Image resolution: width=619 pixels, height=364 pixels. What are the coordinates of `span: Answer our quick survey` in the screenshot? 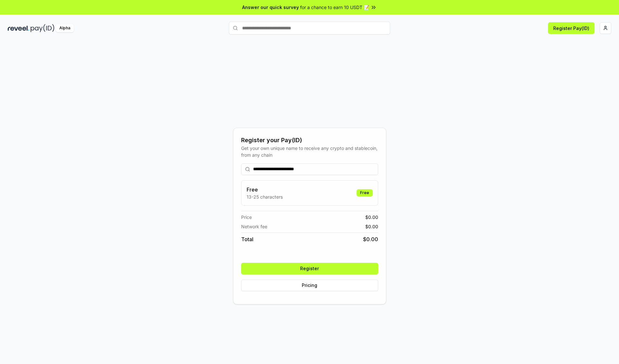 It's located at (271, 7).